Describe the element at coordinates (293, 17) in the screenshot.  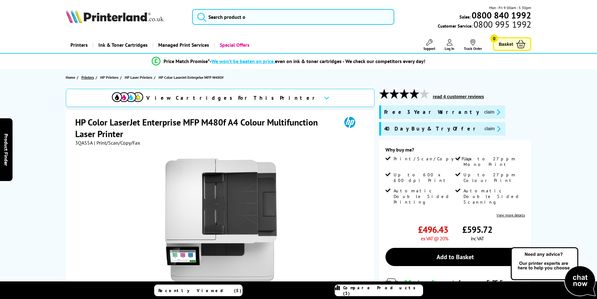
I see `input: Search product o` at that location.